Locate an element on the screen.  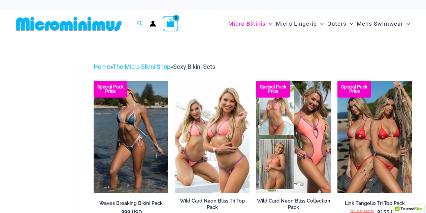
a: Wild Card Neon Bliss Tri Top PackWild Card Neon Bliss Tri Top Pack BWild Card Neon Bliss Tri Top ... is located at coordinates (212, 137).